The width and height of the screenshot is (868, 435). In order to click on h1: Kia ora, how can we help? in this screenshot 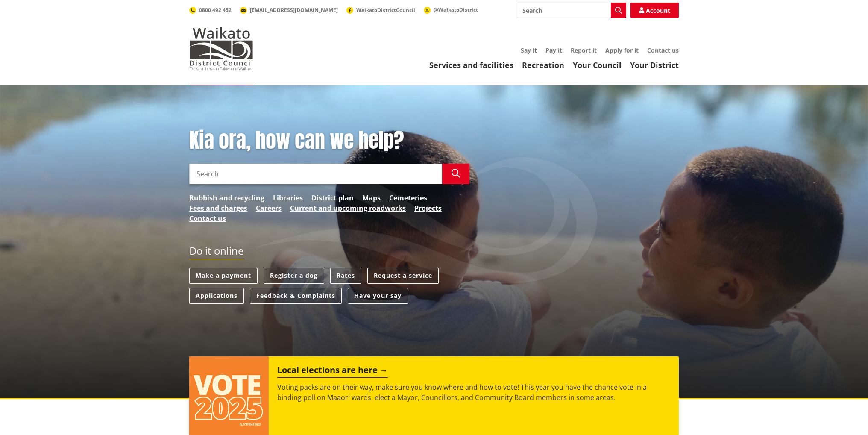, I will do `click(330, 141)`.